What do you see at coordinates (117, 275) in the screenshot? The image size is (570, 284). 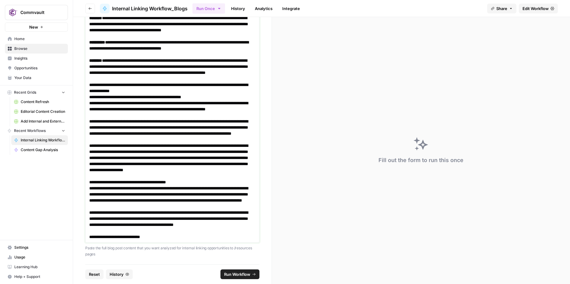 I see `span: History` at bounding box center [117, 275].